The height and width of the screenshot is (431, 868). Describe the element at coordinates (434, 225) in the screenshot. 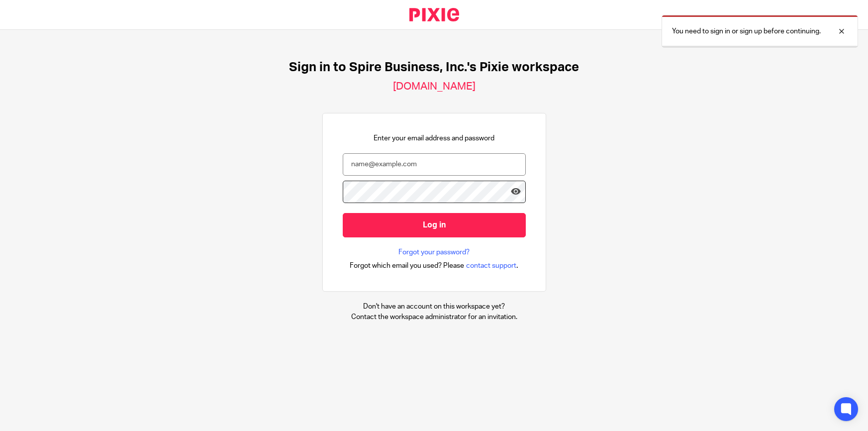

I see `input: Log in` at that location.